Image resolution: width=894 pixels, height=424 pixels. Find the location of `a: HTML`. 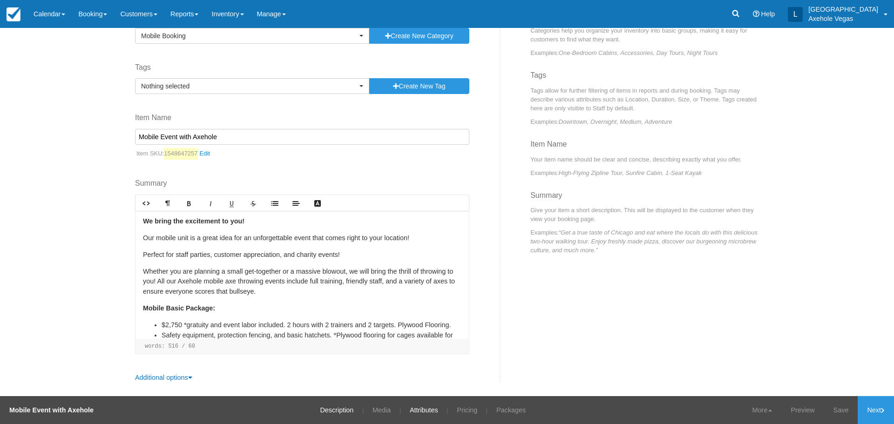

a: HTML is located at coordinates (146, 203).